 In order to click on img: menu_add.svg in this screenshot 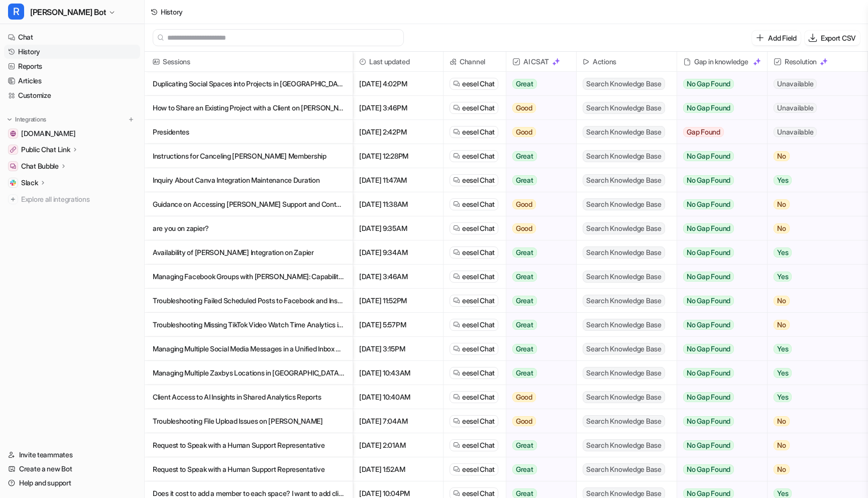, I will do `click(131, 120)`.